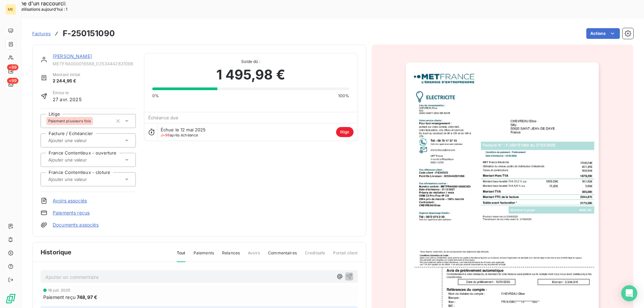 The image size is (644, 308). I want to click on span: 0%, so click(156, 96).